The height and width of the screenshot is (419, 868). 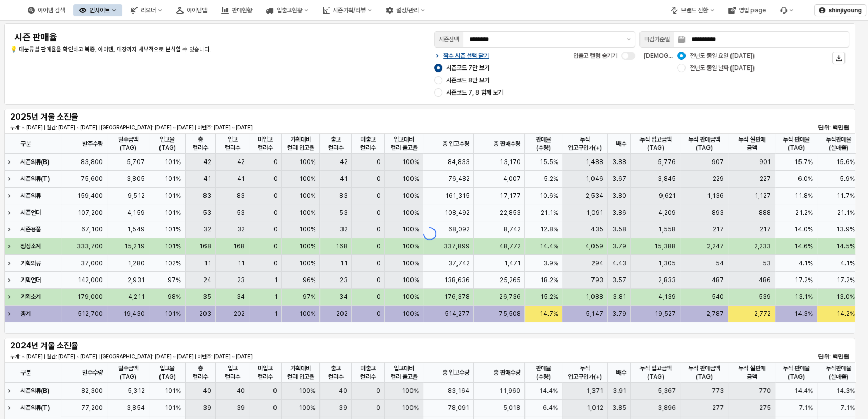 What do you see at coordinates (466, 56) in the screenshot?
I see `p: 짝수 시즌 선택 닫기` at bounding box center [466, 56].